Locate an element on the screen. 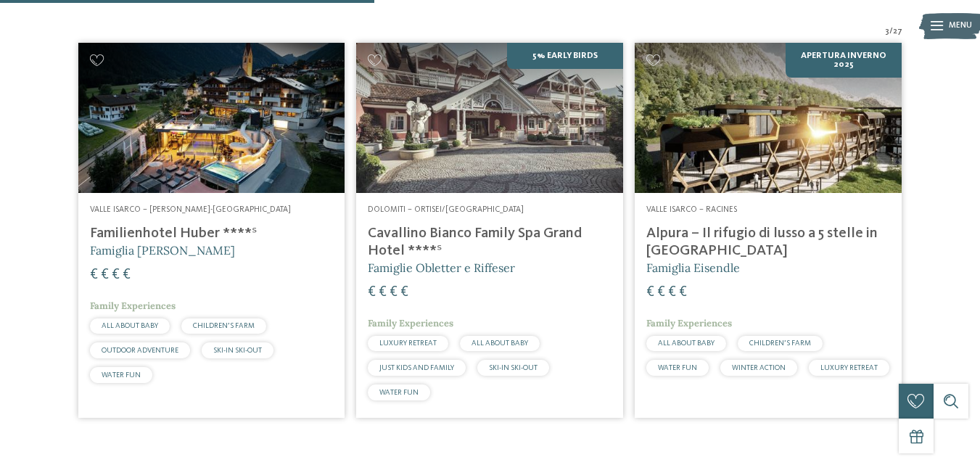 The image size is (980, 465). span: 27 is located at coordinates (897, 32).